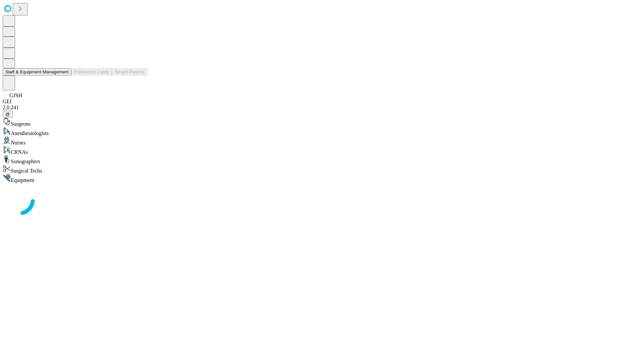 This screenshot has width=644, height=362. I want to click on div: GEI, so click(322, 102).